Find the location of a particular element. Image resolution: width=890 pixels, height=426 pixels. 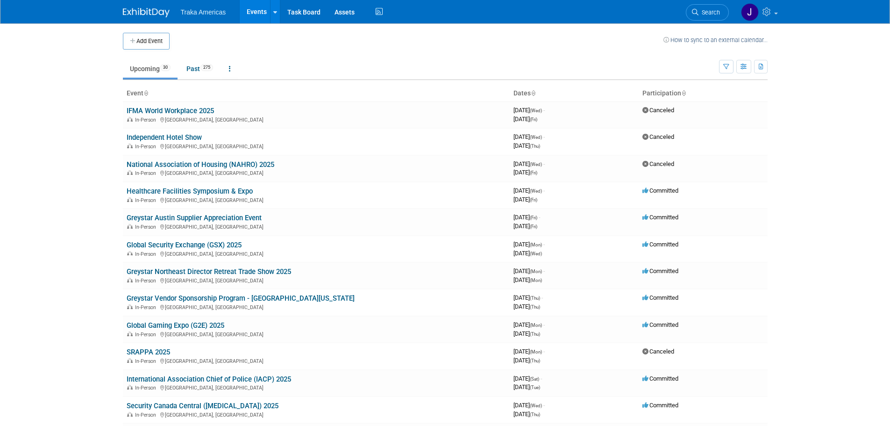

img: ExhibitDay is located at coordinates (146, 13).